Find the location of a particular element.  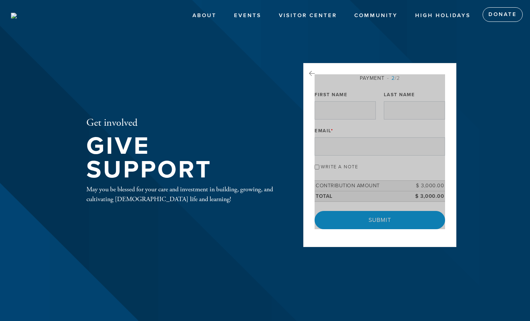

div: May you be blessed for your care and investment in building, growing, and cultivating [DEMOGRAPHI... is located at coordinates (183, 194).